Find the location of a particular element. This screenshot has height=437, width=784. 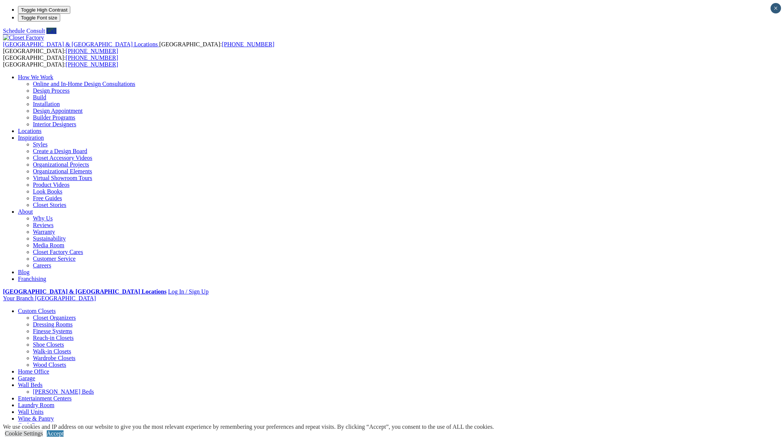

a: Reviews is located at coordinates (43, 225).